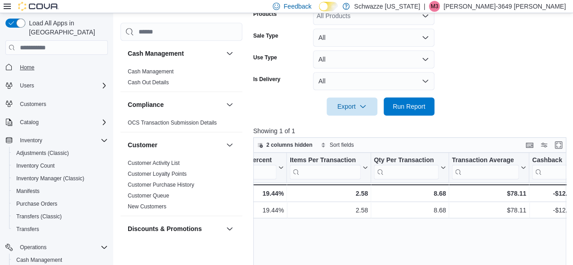 The image size is (573, 265). I want to click on button: Run Report, so click(409, 107).